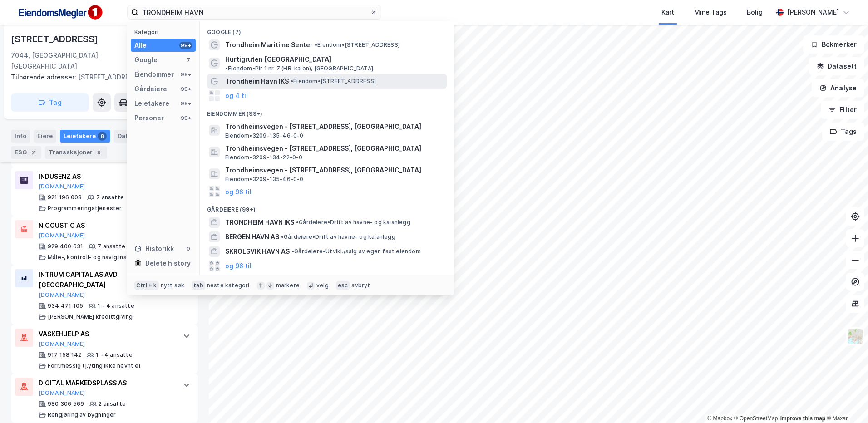 The image size is (868, 423). I want to click on div: 0, so click(188, 248).